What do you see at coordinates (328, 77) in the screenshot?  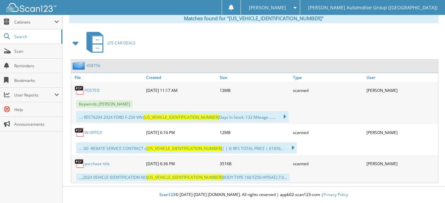 I see `a: Type` at bounding box center [328, 77].